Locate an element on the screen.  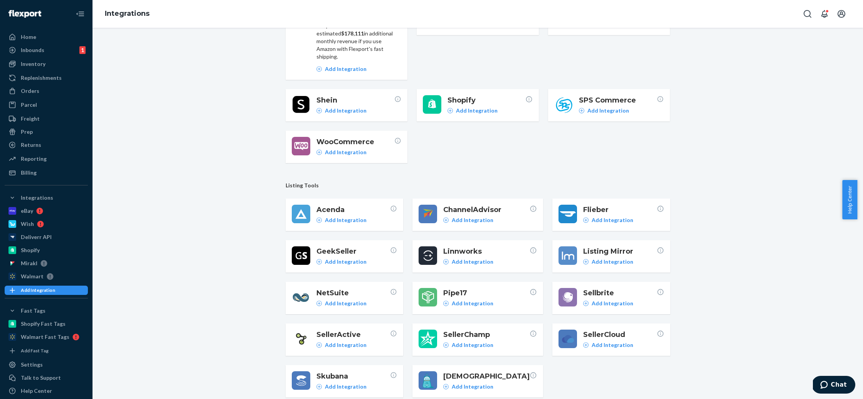
a: Reporting is located at coordinates (46, 159).